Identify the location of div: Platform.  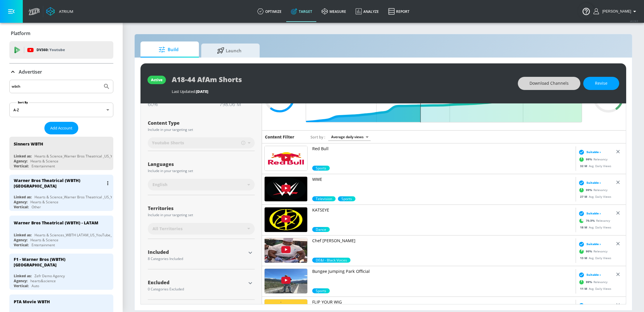
(61, 33).